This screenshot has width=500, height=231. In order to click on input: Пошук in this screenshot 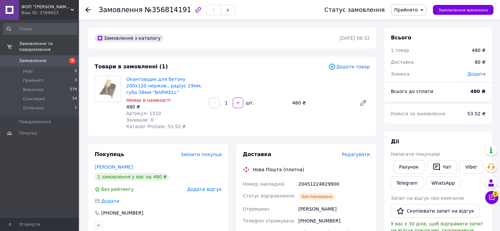, I will do `click(40, 29)`.